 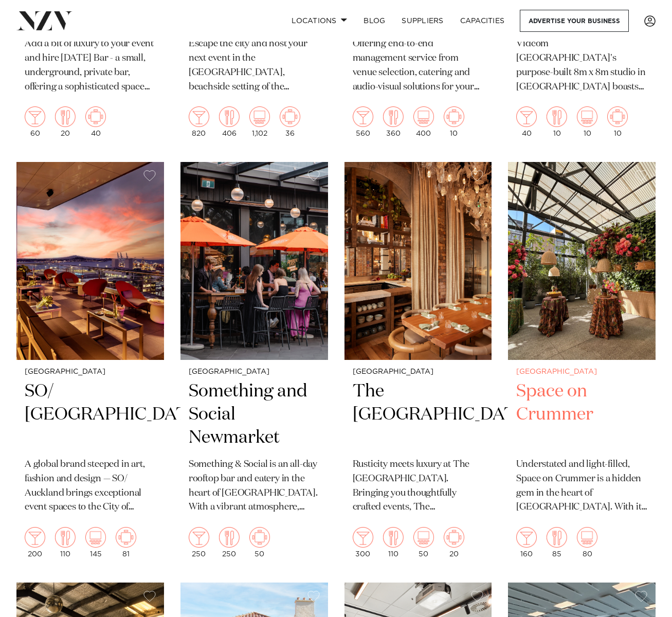 I want to click on h2: Something and Social Newmarket, so click(x=254, y=415).